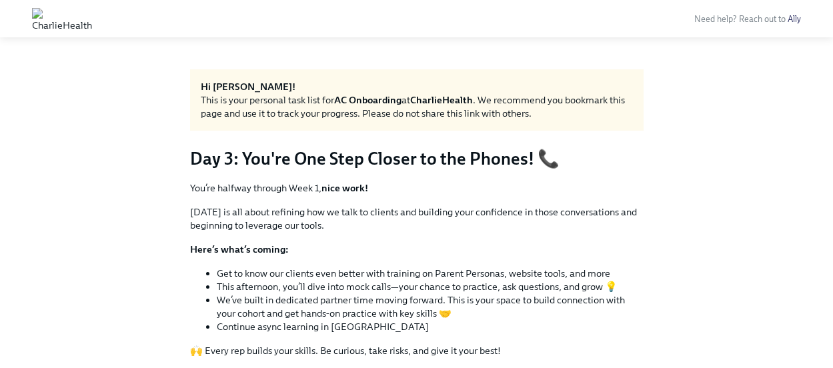 This screenshot has height=368, width=833. Describe the element at coordinates (417, 188) in the screenshot. I see `p: You’re halfway through Week 1,` at that location.